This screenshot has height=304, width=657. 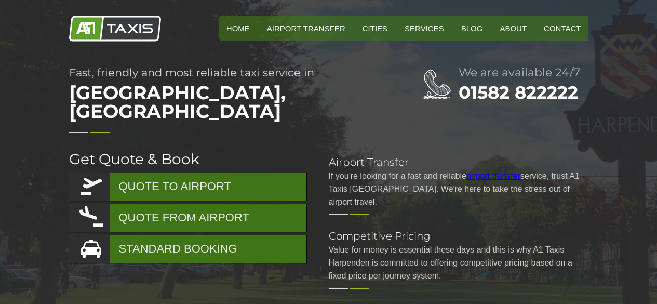 What do you see at coordinates (519, 92) in the screenshot?
I see `a: 01582 822222` at bounding box center [519, 92].